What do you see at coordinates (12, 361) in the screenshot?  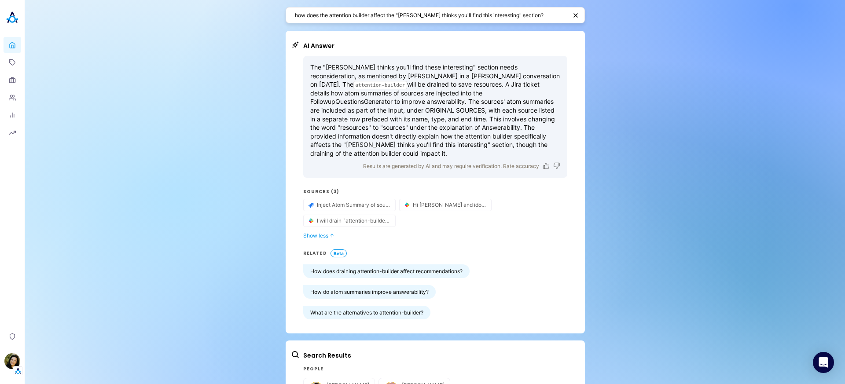 I see `img: Ilana Djemal` at bounding box center [12, 361].